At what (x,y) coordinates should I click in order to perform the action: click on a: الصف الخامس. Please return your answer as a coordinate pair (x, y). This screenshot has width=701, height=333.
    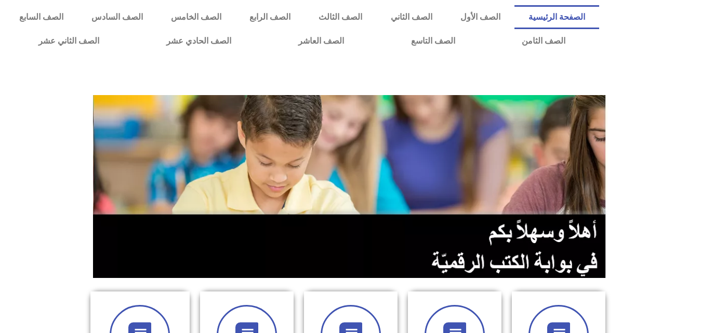
    Looking at the image, I should click on (196, 17).